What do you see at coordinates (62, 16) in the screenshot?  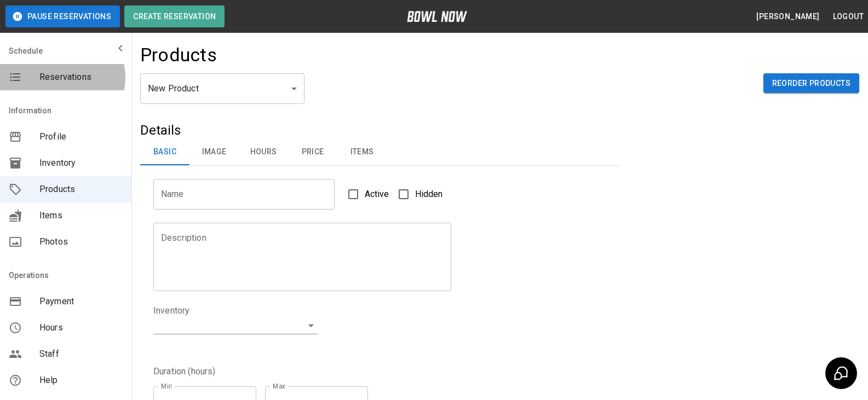 I see `button: Pause Reservations` at bounding box center [62, 16].